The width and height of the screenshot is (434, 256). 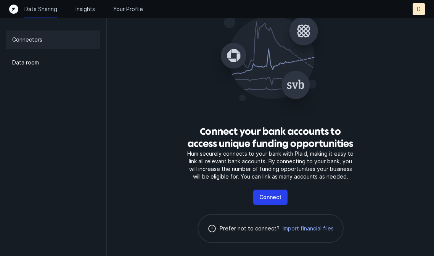 What do you see at coordinates (270, 64) in the screenshot?
I see `img: Connect your bank accounts to access unique funding opportunities` at bounding box center [270, 64].